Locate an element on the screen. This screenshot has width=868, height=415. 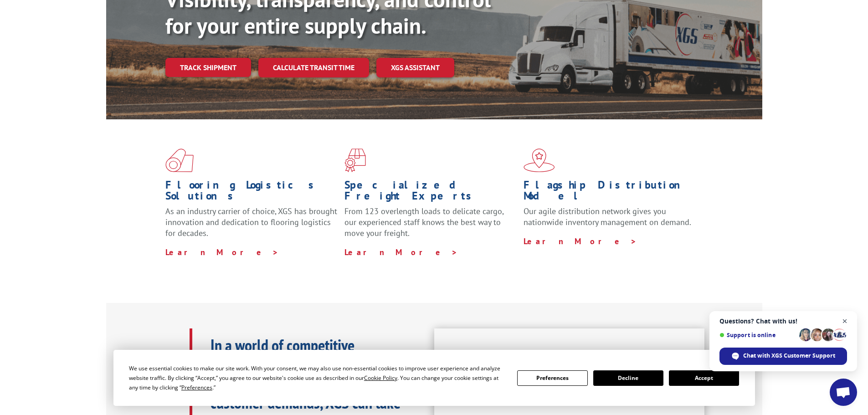
a: Track shipment is located at coordinates (209, 68).